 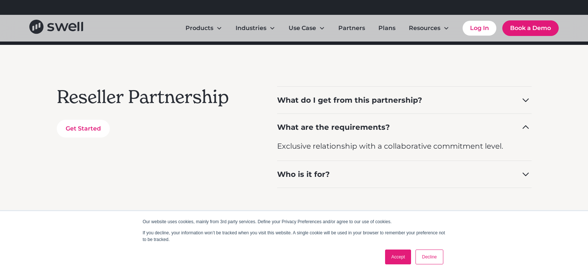 I want to click on p: Our website uses cookies, mainly from 3rd party services. Define your Privacy Preferences and/or ..., so click(x=294, y=222).